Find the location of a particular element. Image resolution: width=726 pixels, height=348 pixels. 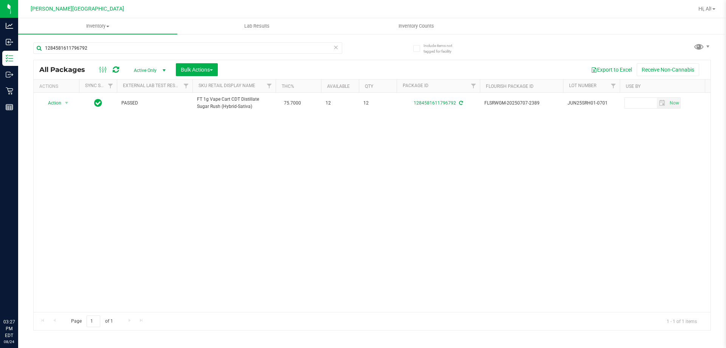

span: Lab Results is located at coordinates (257, 26).